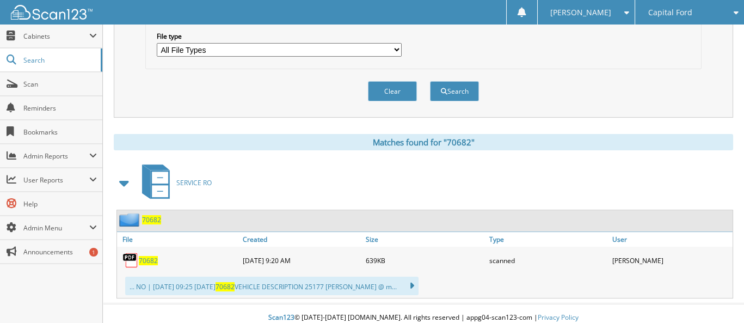  Describe the element at coordinates (60, 203) in the screenshot. I see `span: Help` at that location.